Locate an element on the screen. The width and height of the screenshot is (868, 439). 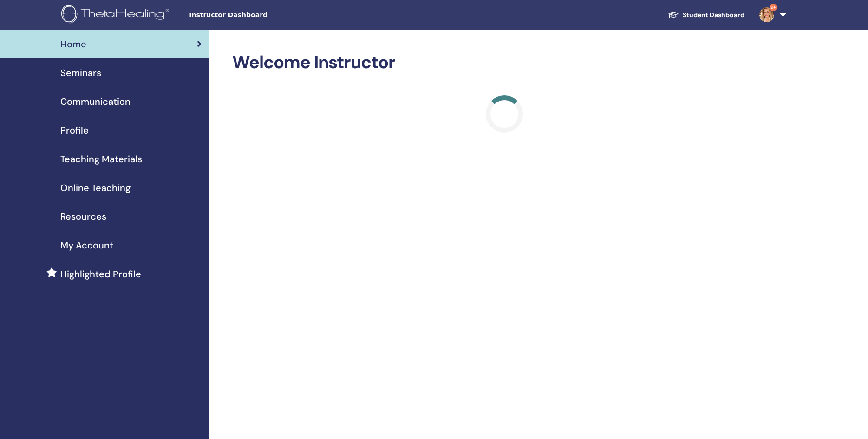
img: graduation-cap-white.svg is located at coordinates (674, 14).